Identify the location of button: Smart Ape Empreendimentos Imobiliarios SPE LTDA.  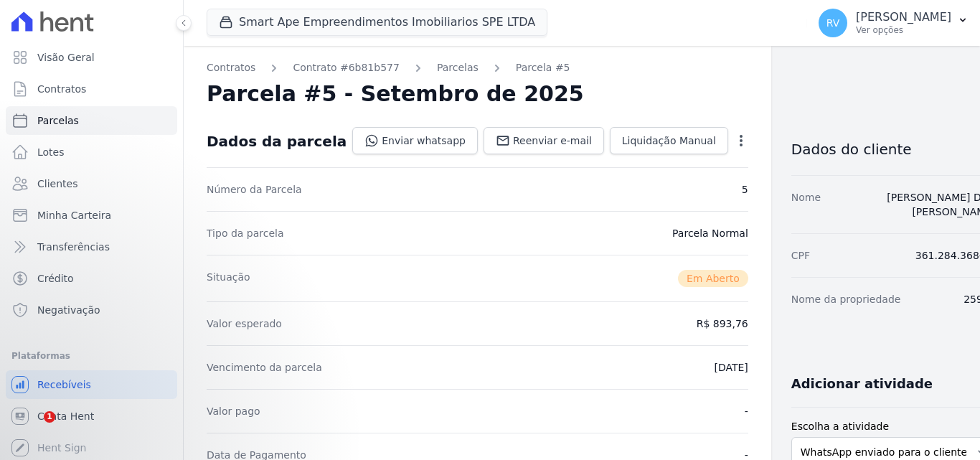
(377, 22).